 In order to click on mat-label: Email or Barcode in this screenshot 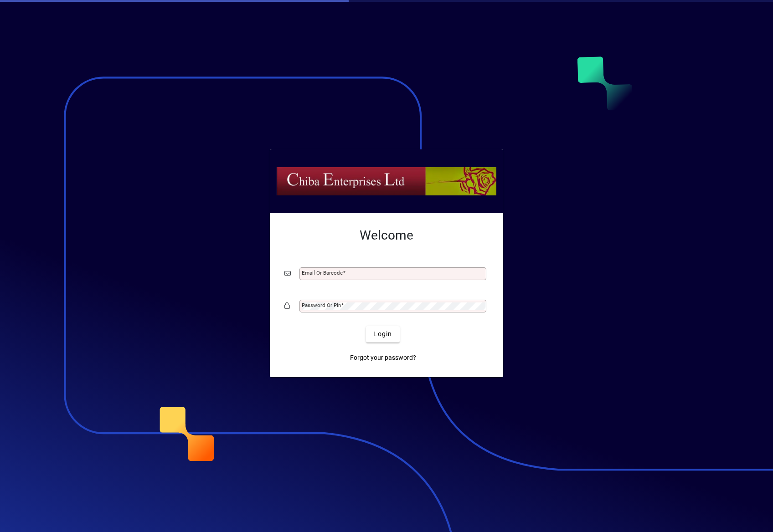, I will do `click(322, 273)`.